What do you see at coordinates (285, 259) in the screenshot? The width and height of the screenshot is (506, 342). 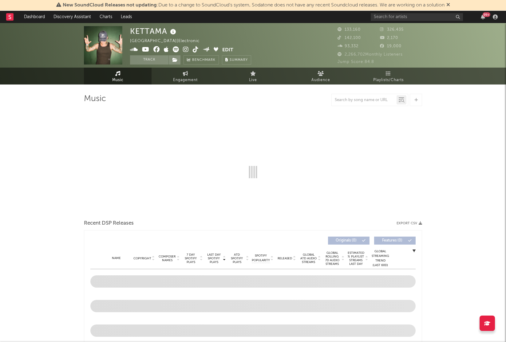 I see `span: Released` at bounding box center [285, 259].